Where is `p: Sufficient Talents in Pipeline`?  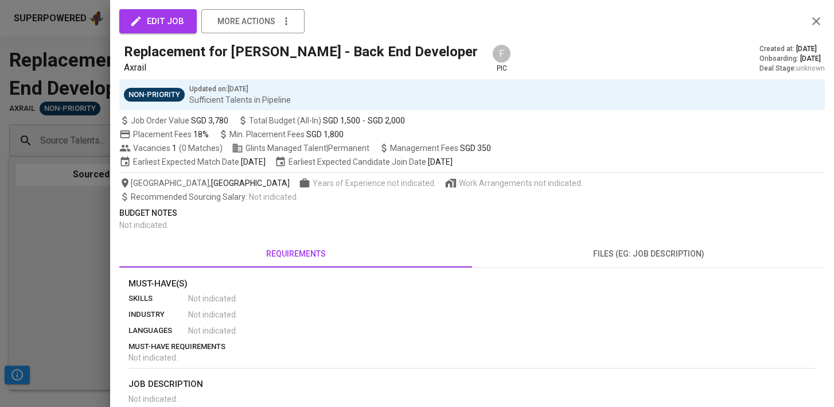
p: Sufficient Talents in Pipeline is located at coordinates (240, 100).